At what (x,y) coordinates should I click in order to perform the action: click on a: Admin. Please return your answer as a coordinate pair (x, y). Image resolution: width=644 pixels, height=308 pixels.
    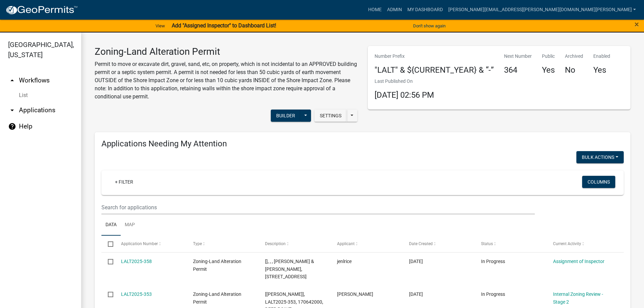
    Looking at the image, I should click on (395, 10).